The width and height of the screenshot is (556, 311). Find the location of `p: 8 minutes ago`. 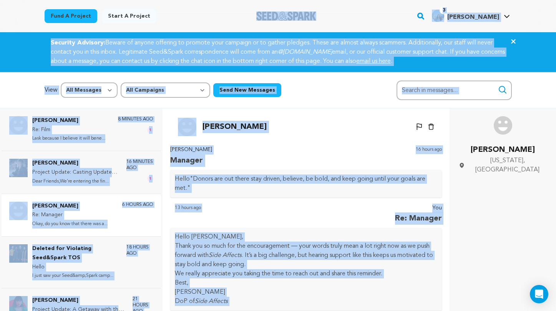

p: 8 minutes ago is located at coordinates (136, 119).